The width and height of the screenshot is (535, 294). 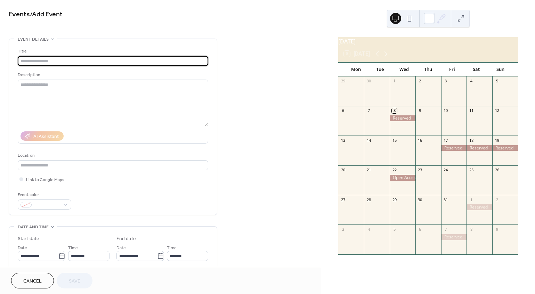 I want to click on div: 21, so click(x=369, y=170).